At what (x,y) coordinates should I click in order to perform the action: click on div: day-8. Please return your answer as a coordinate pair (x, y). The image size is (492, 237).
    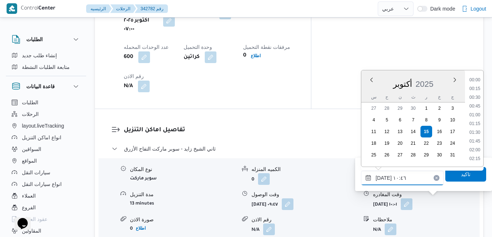
    Looking at the image, I should click on (426, 120).